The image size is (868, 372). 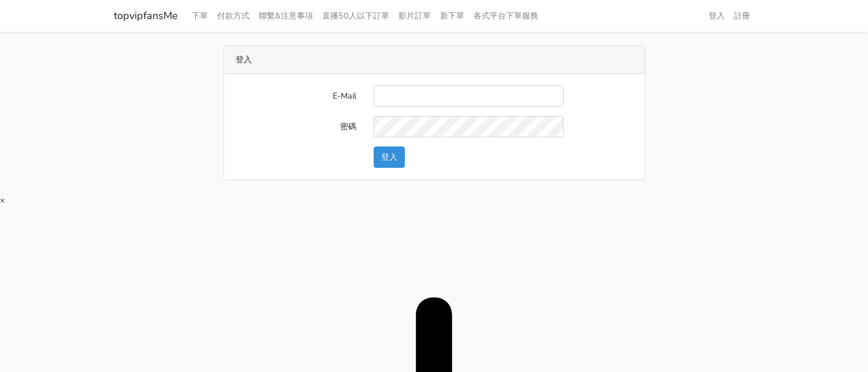 What do you see at coordinates (716, 16) in the screenshot?
I see `a: 登入` at bounding box center [716, 16].